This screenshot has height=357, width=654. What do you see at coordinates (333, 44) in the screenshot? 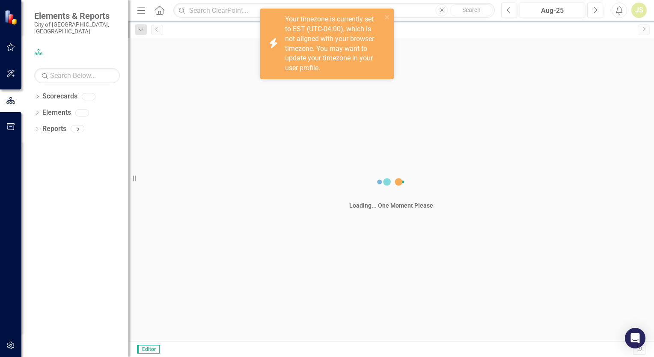
I see `div: Your timezone is currently set to EST (UTC-04:00), which is not aligned with your browser timezon...` at bounding box center [333, 44].